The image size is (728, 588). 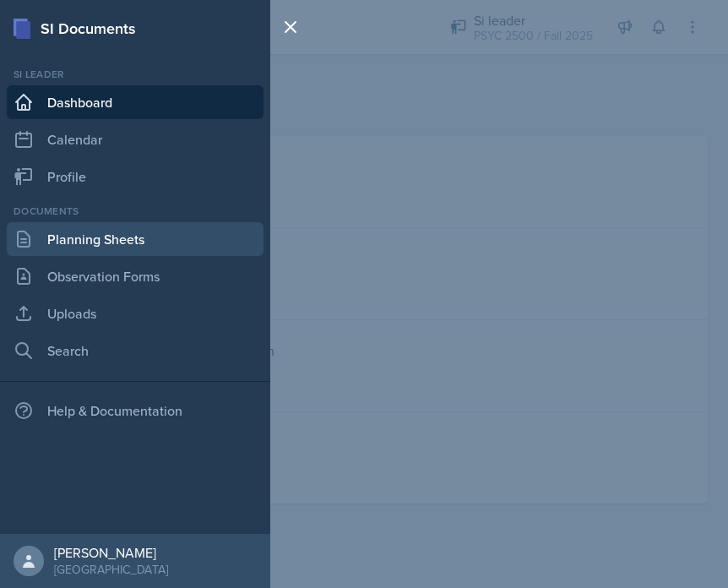 I want to click on div: Si leader, so click(x=135, y=74).